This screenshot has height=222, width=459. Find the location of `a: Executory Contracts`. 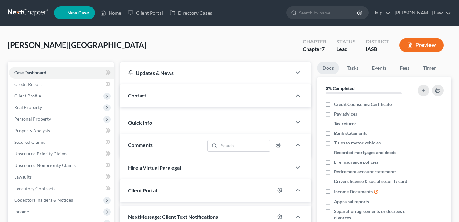

a: Executory Contracts is located at coordinates (61, 189).